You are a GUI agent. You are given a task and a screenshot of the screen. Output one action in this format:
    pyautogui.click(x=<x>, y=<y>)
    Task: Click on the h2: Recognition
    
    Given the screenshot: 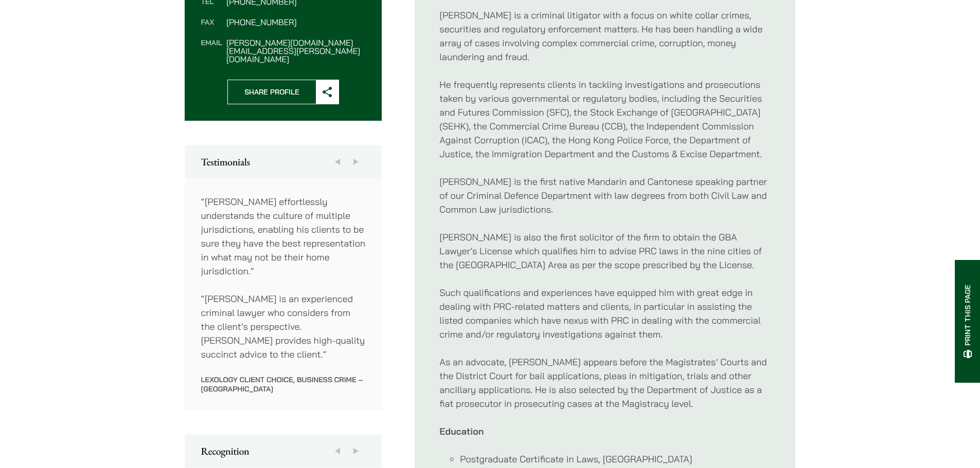 What is the action you would take?
    pyautogui.click(x=283, y=451)
    